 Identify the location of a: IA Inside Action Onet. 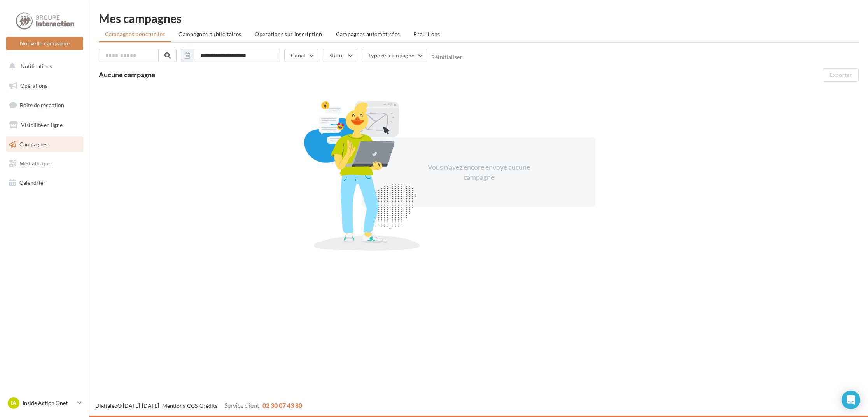
(45, 403).